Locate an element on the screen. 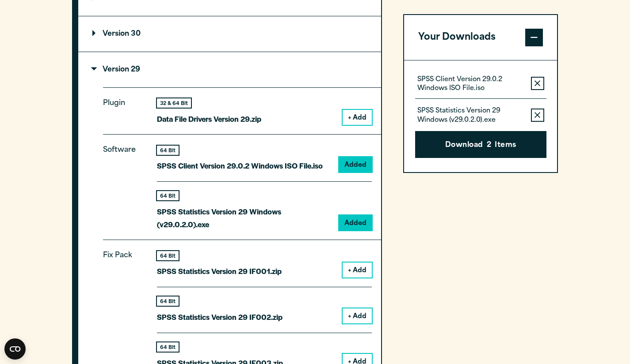  summary: Version 29 is located at coordinates (229, 70).